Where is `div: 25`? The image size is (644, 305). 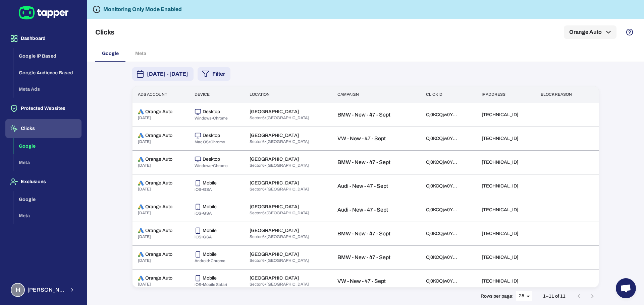
div: 25 is located at coordinates (524, 296).